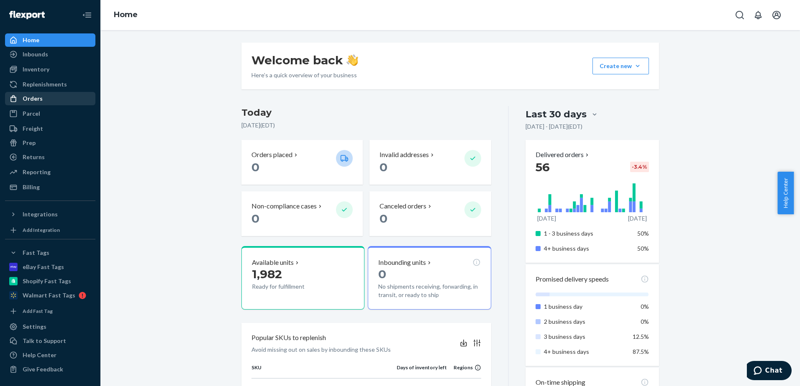 The height and width of the screenshot is (386, 800). What do you see at coordinates (464, 368) in the screenshot?
I see `div: Regions` at bounding box center [464, 368].